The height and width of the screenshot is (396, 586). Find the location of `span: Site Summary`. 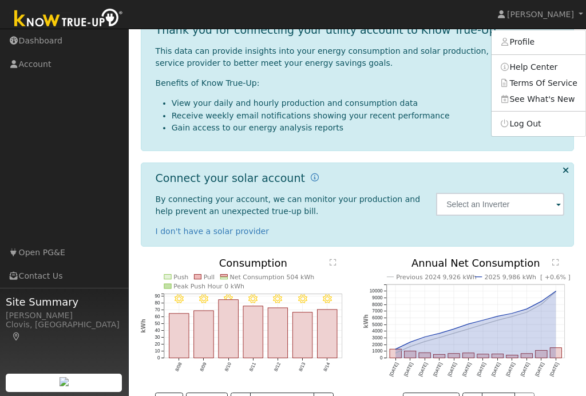

span: Site Summary is located at coordinates (64, 302).